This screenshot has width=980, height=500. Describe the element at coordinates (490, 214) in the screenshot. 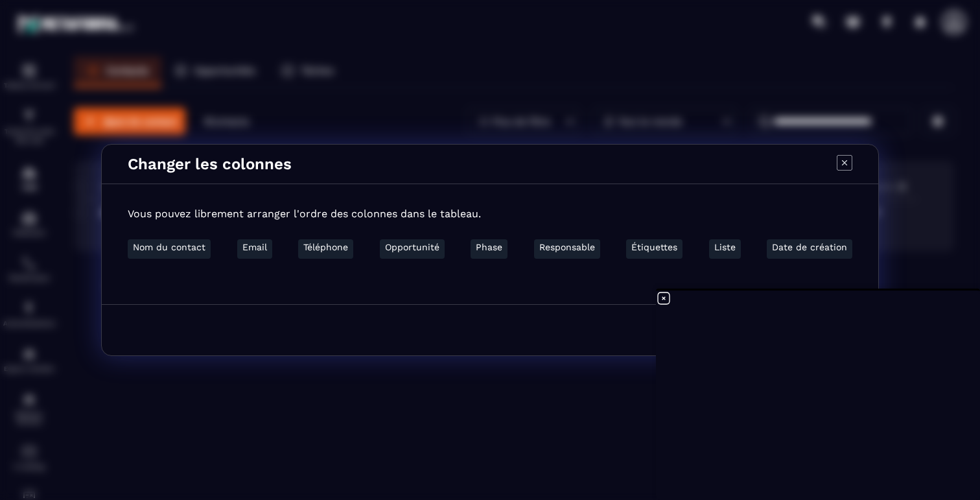

I see `p: Vous pouvez librement arranger l'ordre des colonnes dans le tableau.` at that location.